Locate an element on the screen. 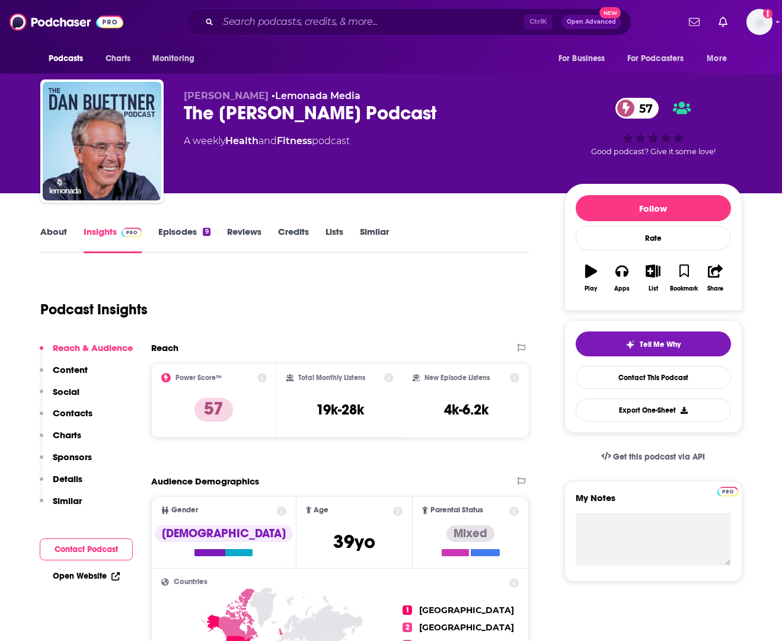  button: Play is located at coordinates (591, 278).